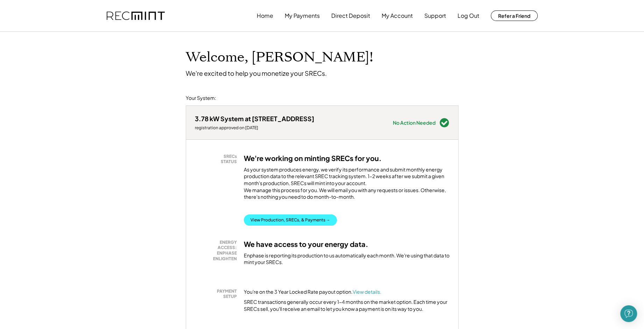 This screenshot has width=644, height=329. Describe the element at coordinates (367, 291) in the screenshot. I see `a: View details.` at that location.